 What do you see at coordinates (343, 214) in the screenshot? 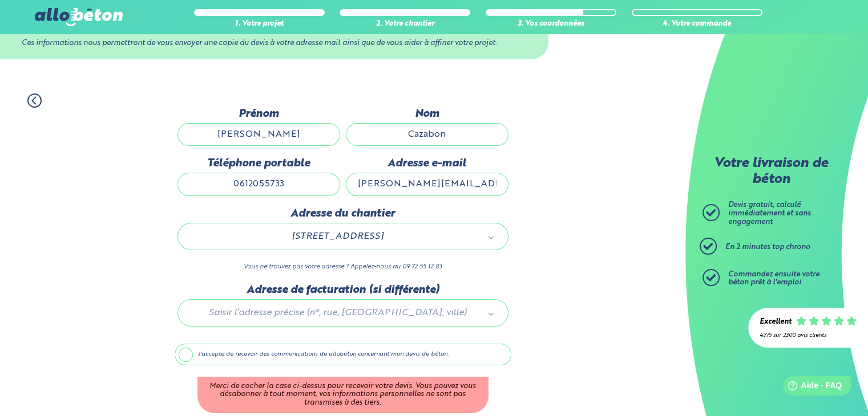
I see `label: Adresse du chantier` at bounding box center [343, 214].